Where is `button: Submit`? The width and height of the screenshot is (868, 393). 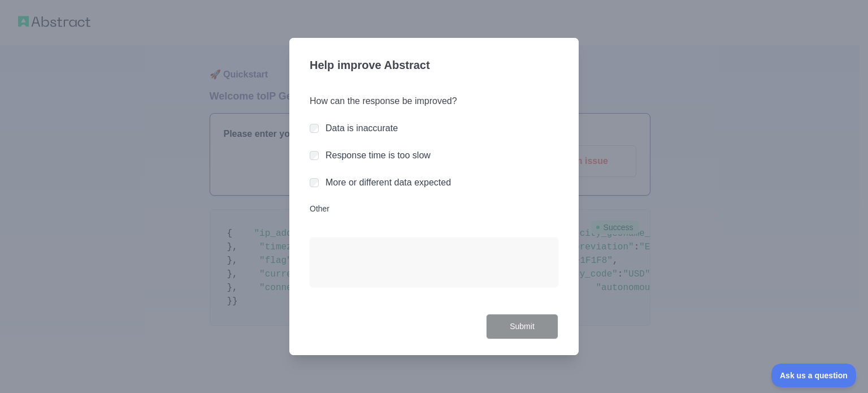
button: Submit is located at coordinates (522, 326).